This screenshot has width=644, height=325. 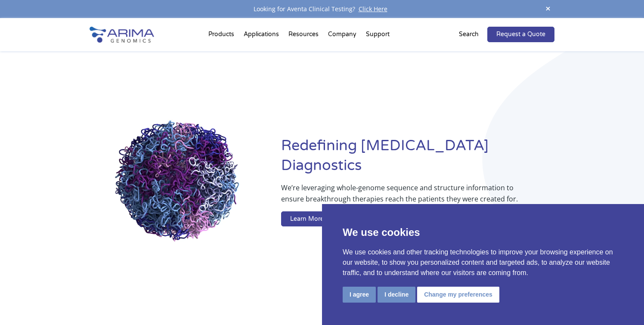 What do you see at coordinates (520, 35) in the screenshot?
I see `a: Request a Quote` at bounding box center [520, 35].